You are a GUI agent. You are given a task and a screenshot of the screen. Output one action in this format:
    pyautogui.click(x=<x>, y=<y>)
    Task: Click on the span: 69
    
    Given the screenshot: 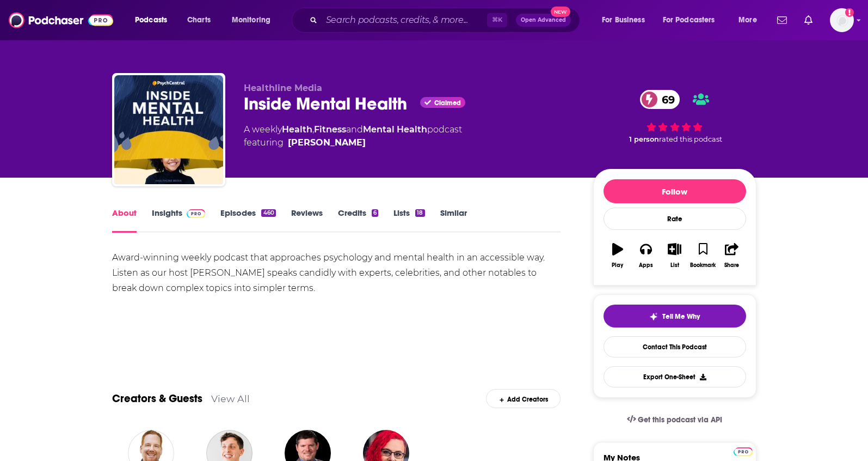 What is the action you would take?
    pyautogui.click(x=666, y=99)
    